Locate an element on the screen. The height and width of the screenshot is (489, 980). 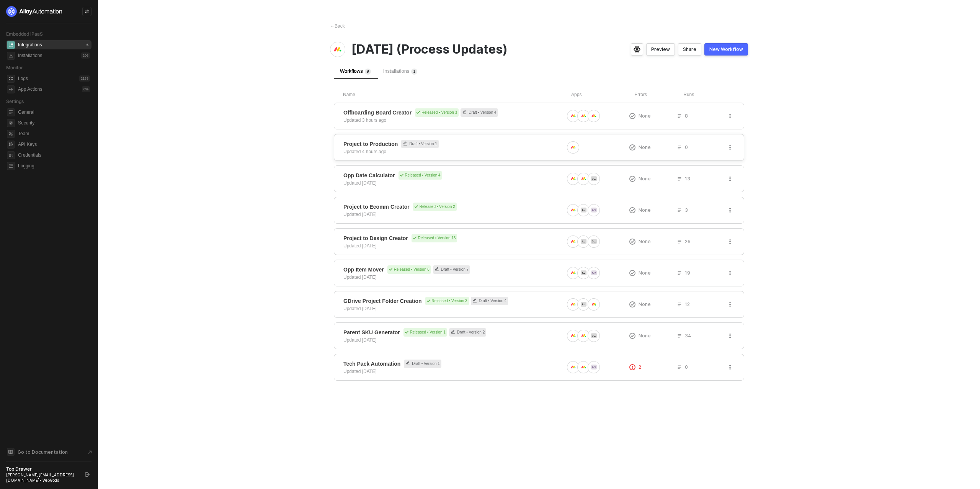
span: 13 is located at coordinates (688, 178).